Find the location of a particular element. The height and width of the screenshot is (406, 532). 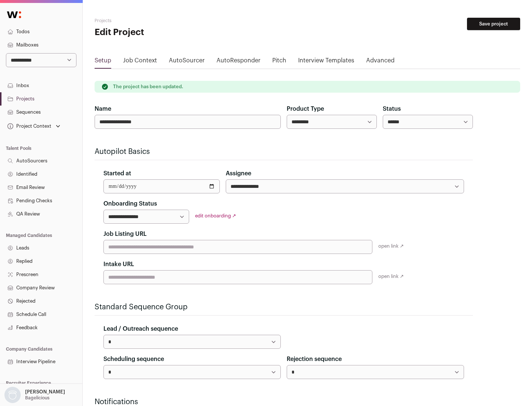

label: Name is located at coordinates (102, 109).